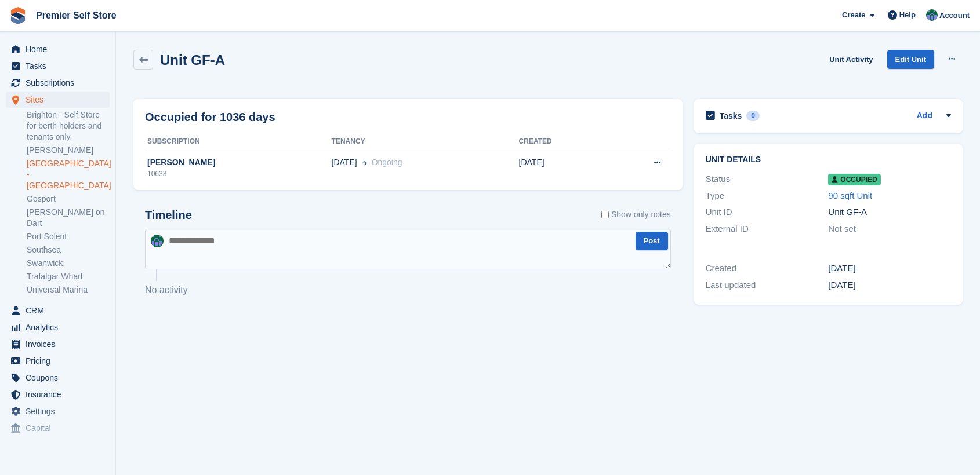 The height and width of the screenshot is (475, 980). Describe the element at coordinates (855, 180) in the screenshot. I see `span: Occupied` at that location.